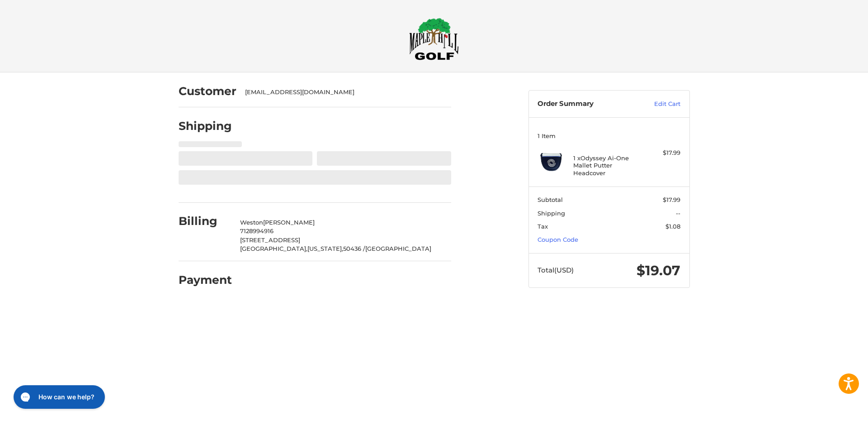  I want to click on span: Tax, so click(543, 226).